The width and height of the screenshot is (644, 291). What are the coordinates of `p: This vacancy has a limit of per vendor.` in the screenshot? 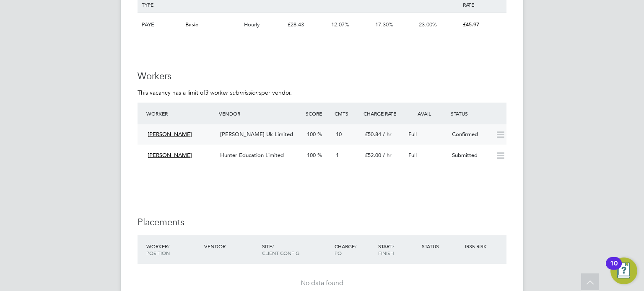 It's located at (322, 93).